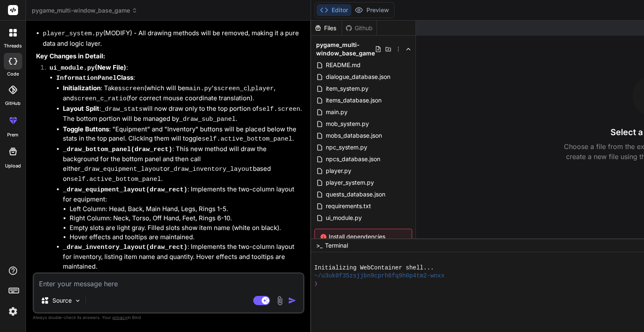 Image resolution: width=644 pixels, height=332 pixels. I want to click on li: : This new method will draw the background for the bottom panel and then call either or based on ., so click(182, 164).